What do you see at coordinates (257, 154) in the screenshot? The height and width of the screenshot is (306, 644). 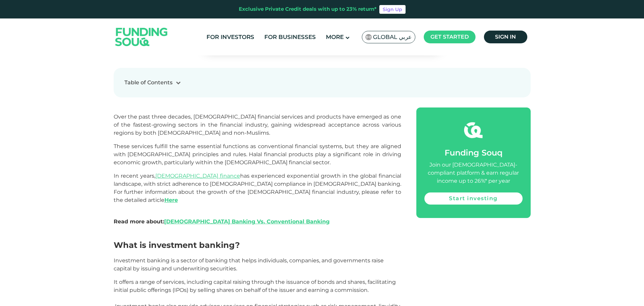 I see `span: These services fulfill the same essential functions as conventional financial systems, but they a...` at bounding box center [257, 154].